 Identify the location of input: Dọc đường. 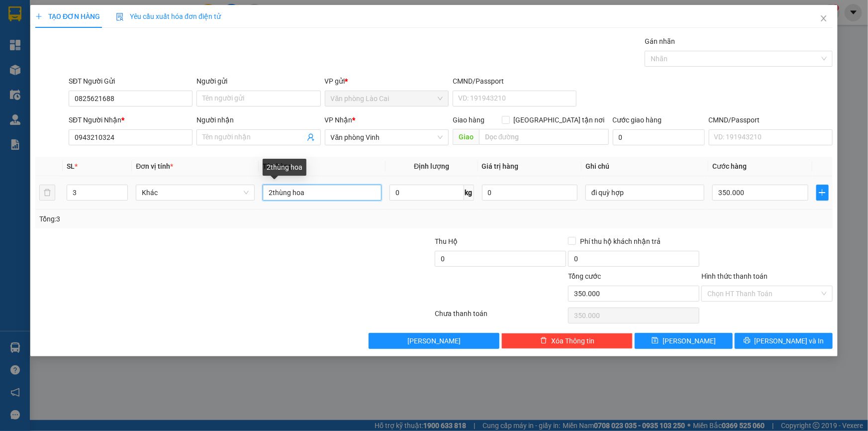
(543, 137).